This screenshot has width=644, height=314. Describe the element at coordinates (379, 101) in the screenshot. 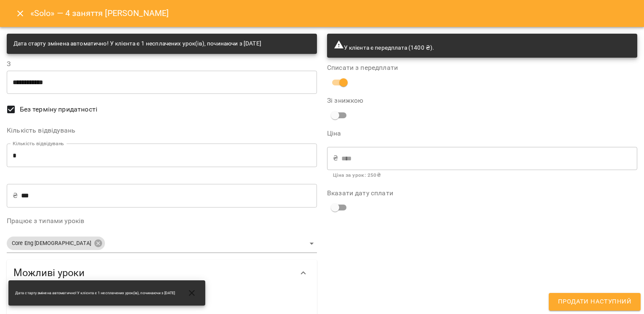

I see `label: Зі знижкою` at that location.